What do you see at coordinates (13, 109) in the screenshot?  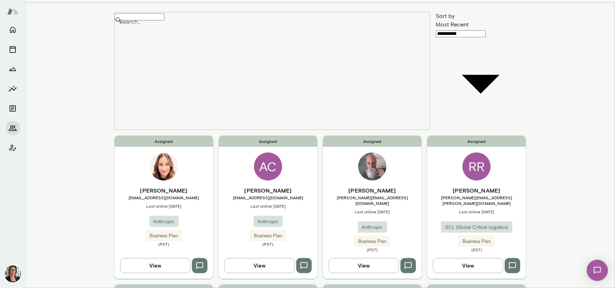 I see `button: Documents` at bounding box center [13, 109].